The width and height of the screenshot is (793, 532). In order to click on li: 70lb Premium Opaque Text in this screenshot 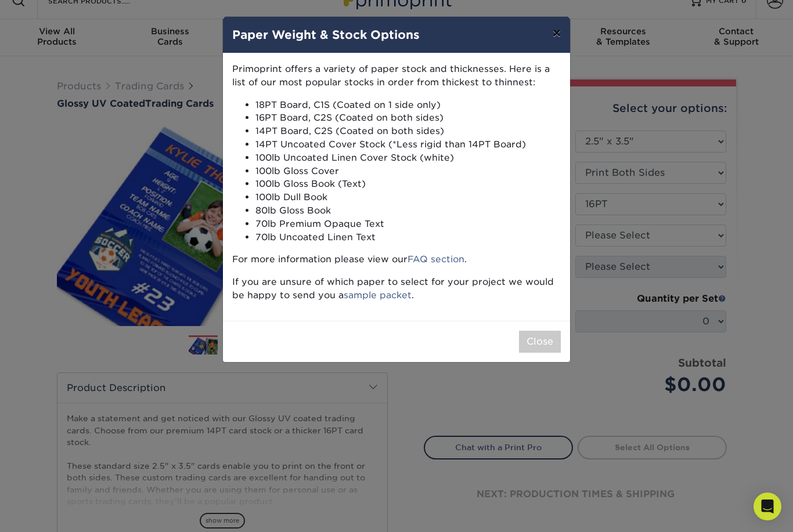, I will do `click(408, 224)`.